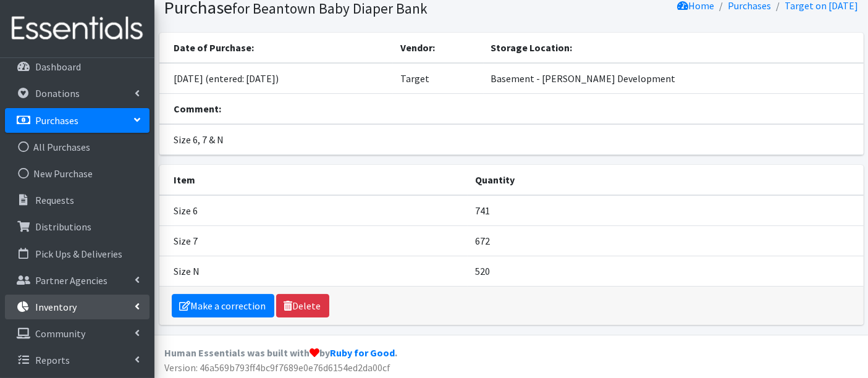  What do you see at coordinates (77, 280) in the screenshot?
I see `a: Partner Agencies` at bounding box center [77, 280].